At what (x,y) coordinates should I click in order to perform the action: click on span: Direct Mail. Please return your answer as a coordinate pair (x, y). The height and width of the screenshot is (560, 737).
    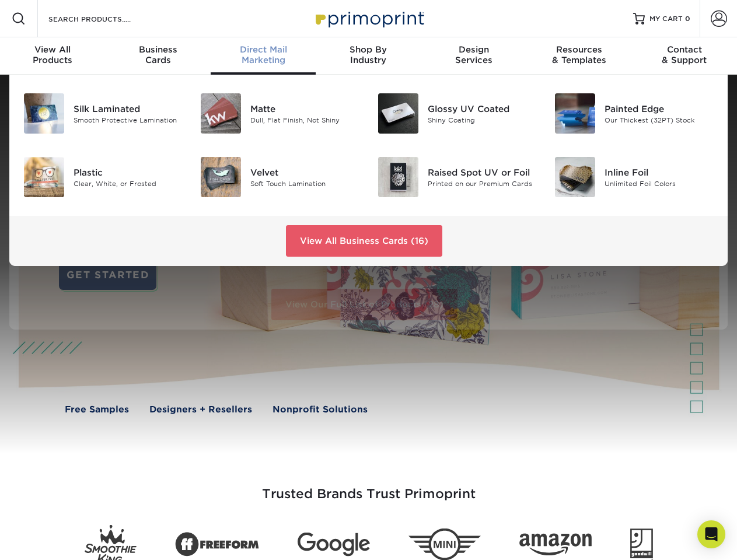
    Looking at the image, I should click on (263, 50).